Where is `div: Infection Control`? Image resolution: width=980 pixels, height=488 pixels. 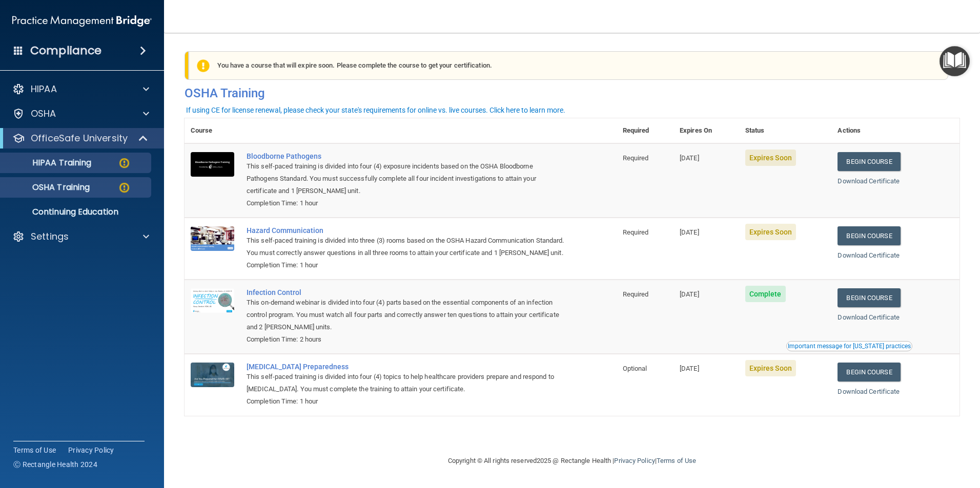 div: Infection Control is located at coordinates (406, 292).